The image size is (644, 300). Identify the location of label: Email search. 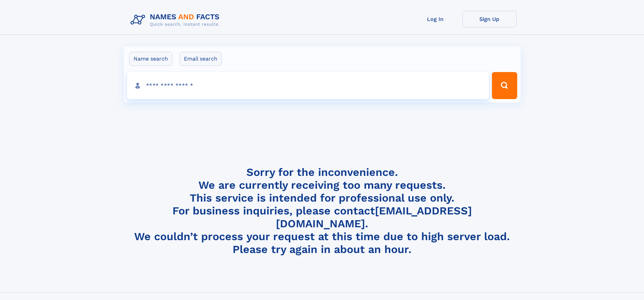
(201, 59).